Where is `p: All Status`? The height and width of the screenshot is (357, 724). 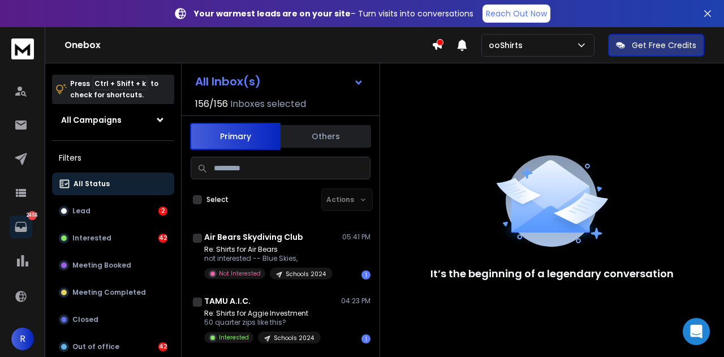 p: All Status is located at coordinates (92, 184).